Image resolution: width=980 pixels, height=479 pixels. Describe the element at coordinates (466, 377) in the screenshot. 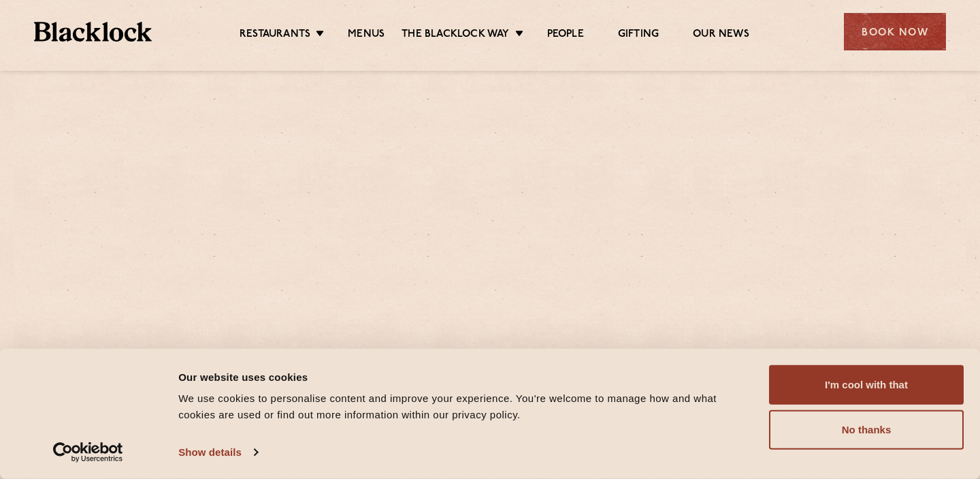

I see `div: Our website uses cookies` at that location.